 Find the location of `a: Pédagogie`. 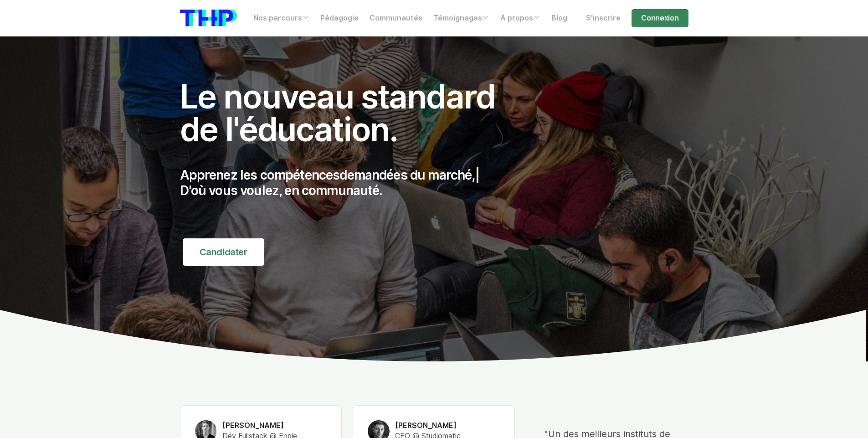

a: Pédagogie is located at coordinates (339, 18).